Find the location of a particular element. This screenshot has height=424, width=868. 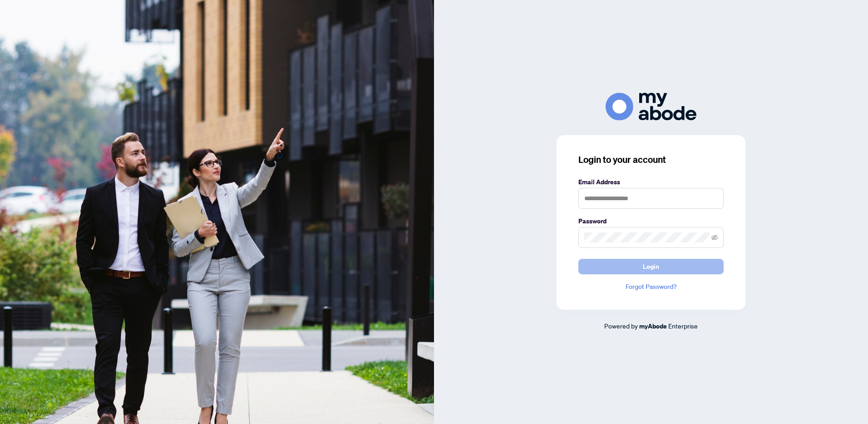

span: Powered by is located at coordinates (621, 325).